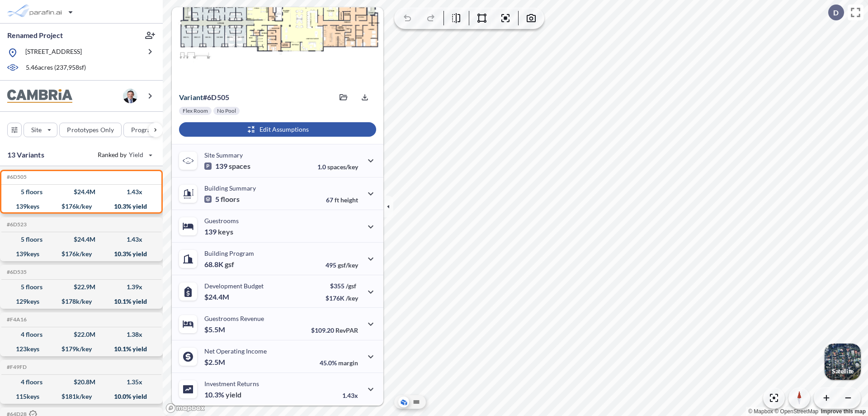 This screenshot has width=868, height=416. I want to click on span: Yield, so click(136, 154).